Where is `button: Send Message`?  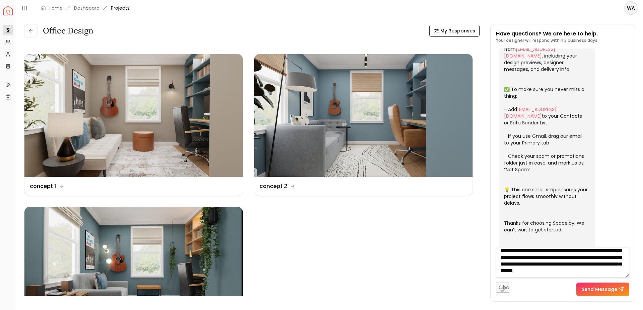 button: Send Message is located at coordinates (603, 290).